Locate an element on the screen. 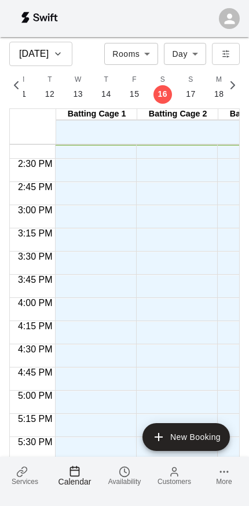  div: Batting Cage 2 is located at coordinates (178, 114).